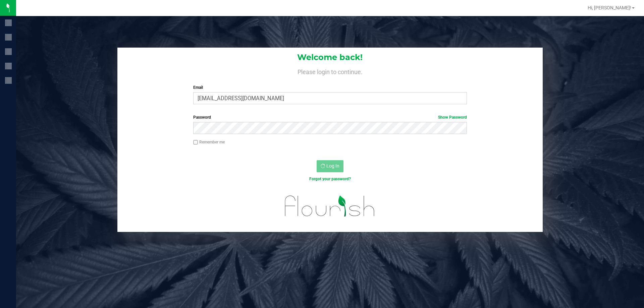 The width and height of the screenshot is (644, 308). What do you see at coordinates (195, 142) in the screenshot?
I see `input: Remember me` at bounding box center [195, 142].